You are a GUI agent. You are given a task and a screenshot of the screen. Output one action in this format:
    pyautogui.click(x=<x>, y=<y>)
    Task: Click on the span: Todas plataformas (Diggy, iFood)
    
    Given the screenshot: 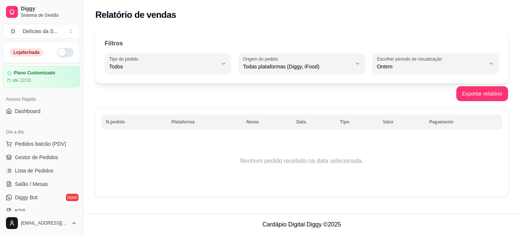 What is the action you would take?
    pyautogui.click(x=297, y=67)
    